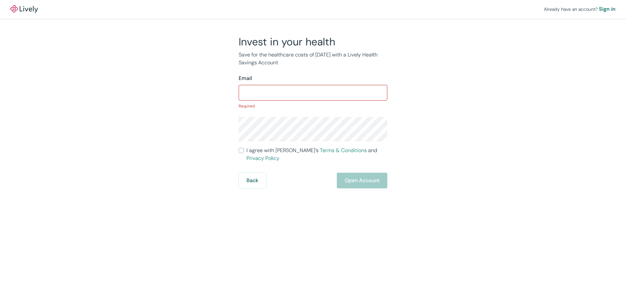  Describe the element at coordinates (607, 9) in the screenshot. I see `div: Sign in` at that location.